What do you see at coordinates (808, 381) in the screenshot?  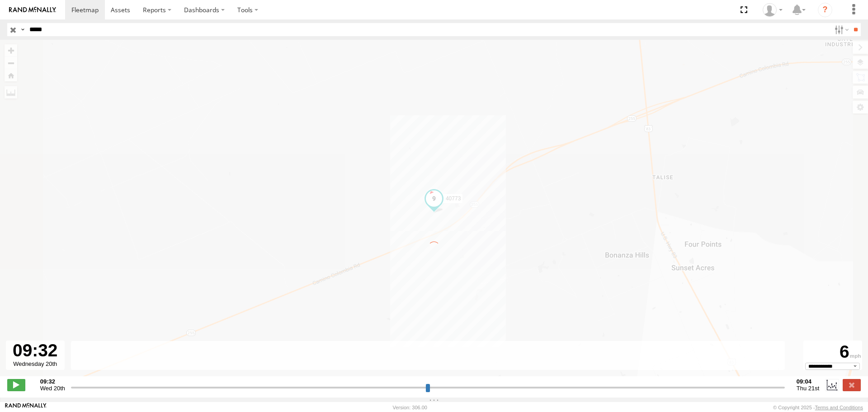 I see `strong: 09:04` at bounding box center [808, 381].